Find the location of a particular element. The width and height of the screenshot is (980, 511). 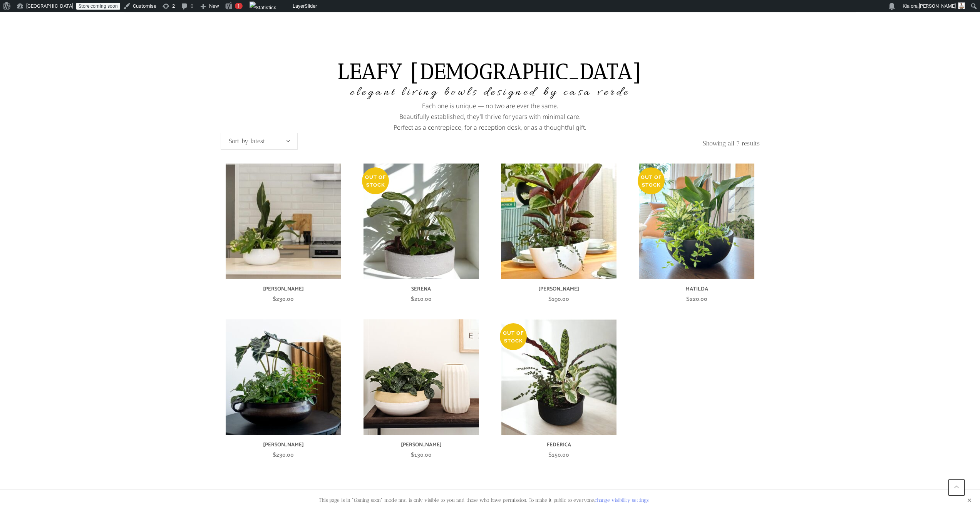

span: 1 is located at coordinates (238, 6).